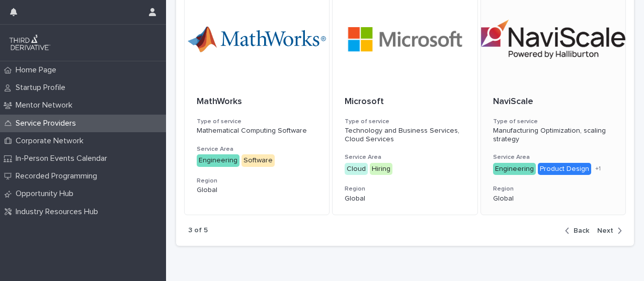 The height and width of the screenshot is (281, 644). What do you see at coordinates (38, 70) in the screenshot?
I see `p: Home Page` at bounding box center [38, 70].